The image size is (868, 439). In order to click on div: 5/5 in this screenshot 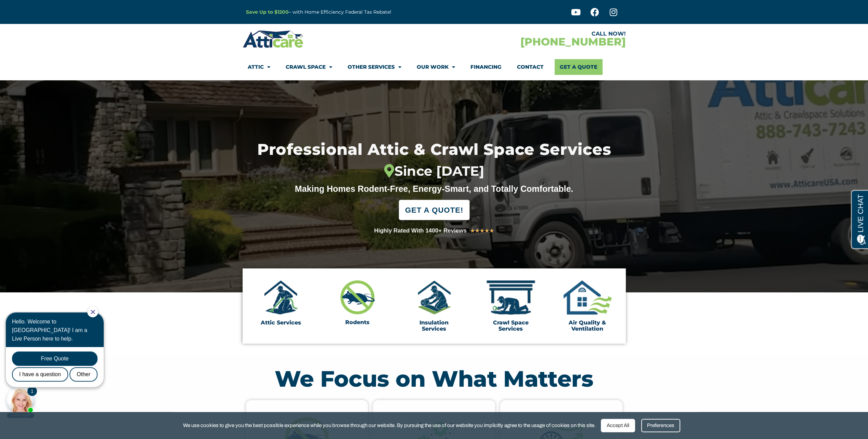, I will do `click(482, 231)`.